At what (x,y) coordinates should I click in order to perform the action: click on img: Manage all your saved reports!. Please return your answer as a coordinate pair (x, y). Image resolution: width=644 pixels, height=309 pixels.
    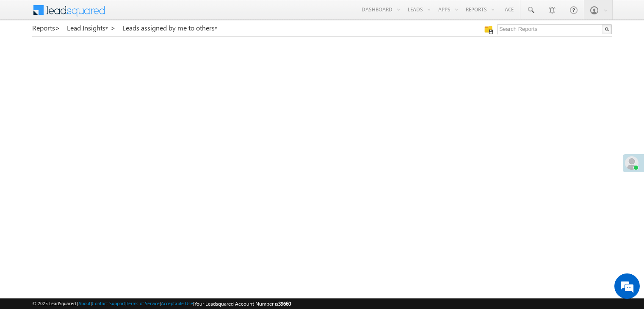
    Looking at the image, I should click on (488, 29).